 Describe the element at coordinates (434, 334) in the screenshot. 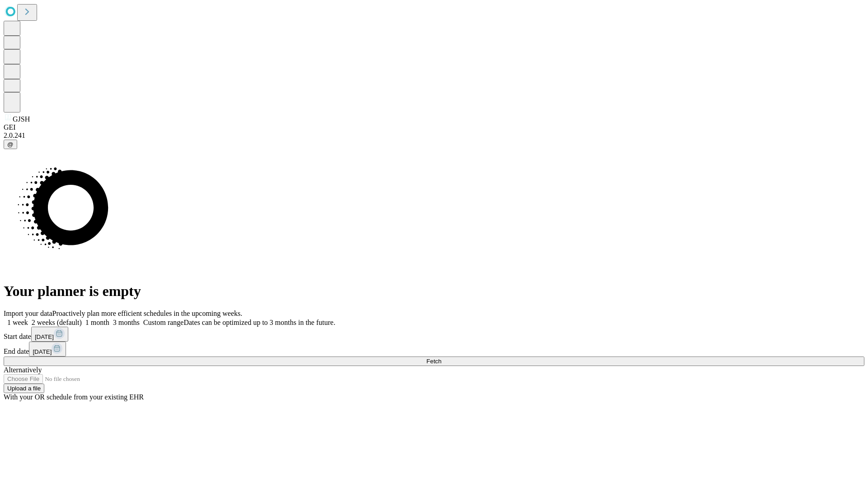

I see `div: Start date` at that location.